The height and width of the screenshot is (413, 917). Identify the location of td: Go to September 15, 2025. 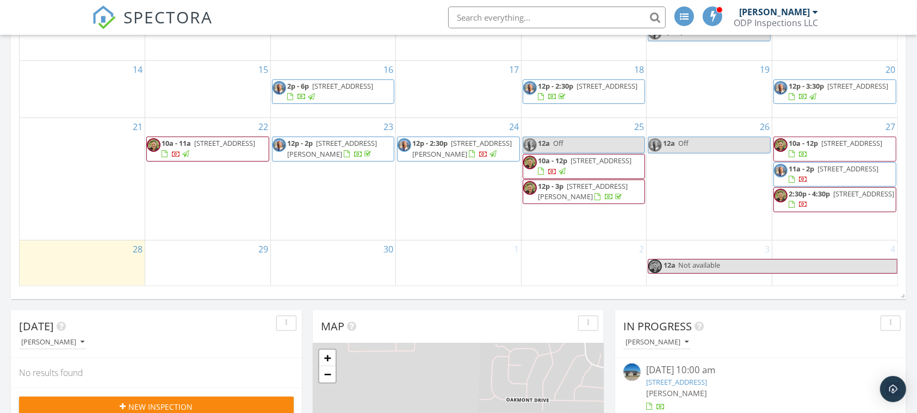
(208, 89).